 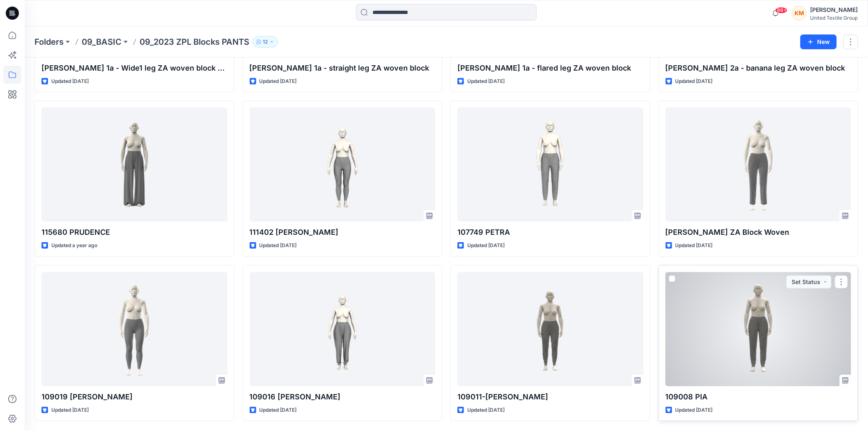 What do you see at coordinates (194, 42) in the screenshot?
I see `p: 09_2023 ZPL Blocks PANTS` at bounding box center [194, 42].